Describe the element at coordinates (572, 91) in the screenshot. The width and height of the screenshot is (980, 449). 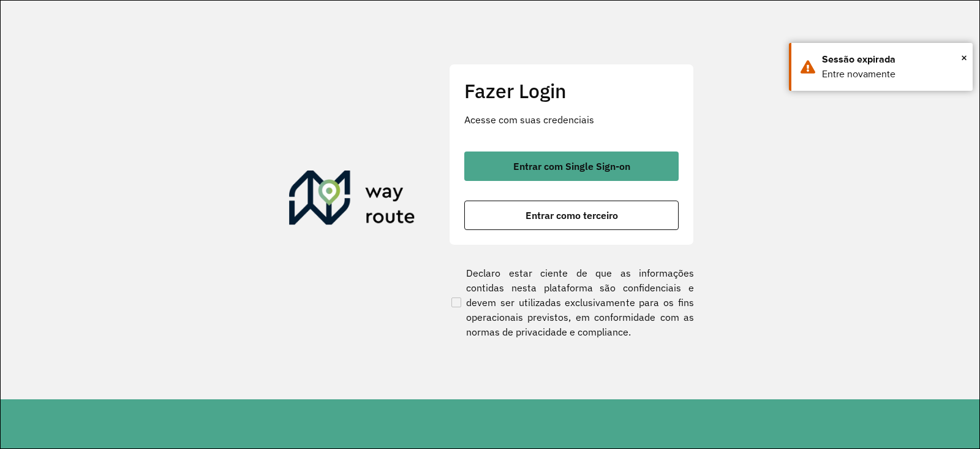
I see `h2: Fazer Login` at that location.